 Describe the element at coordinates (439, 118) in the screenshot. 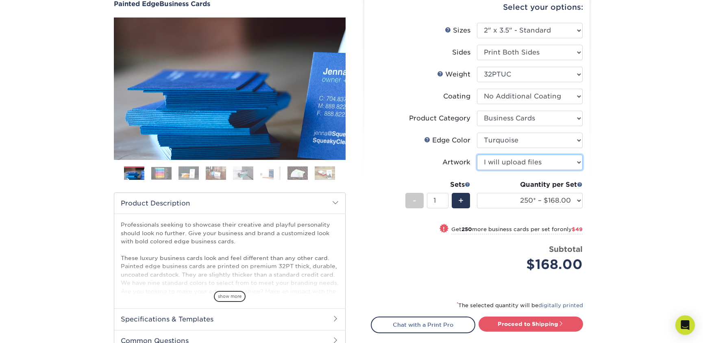

I see `div: Product Category` at that location.